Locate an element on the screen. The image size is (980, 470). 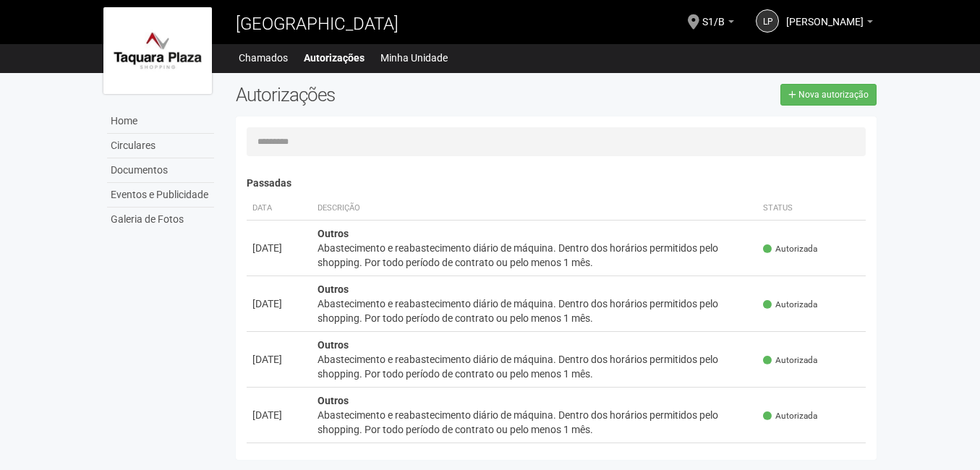
a: Eventos e Publicidade is located at coordinates (160, 195).